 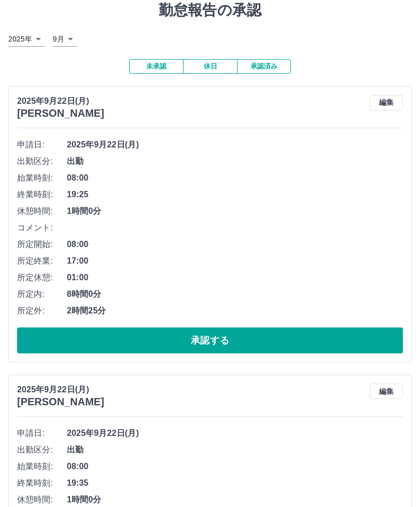 What do you see at coordinates (235, 484) in the screenshot?
I see `span: 19:35` at bounding box center [235, 484].